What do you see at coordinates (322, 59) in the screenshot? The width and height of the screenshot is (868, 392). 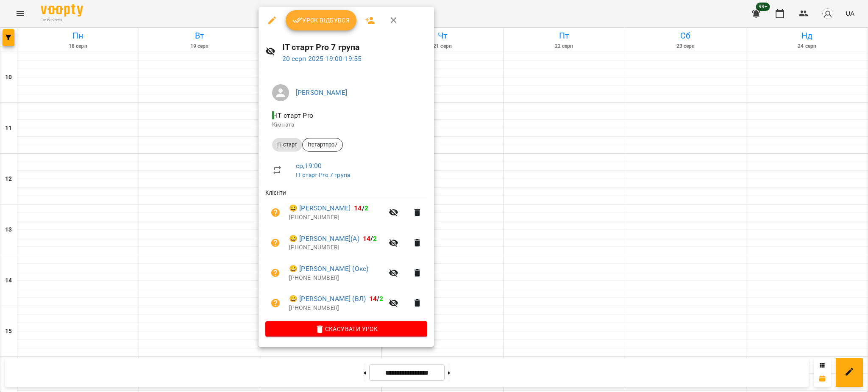 I see `a: 20 серп 2025 19:00-19:55` at bounding box center [322, 59].